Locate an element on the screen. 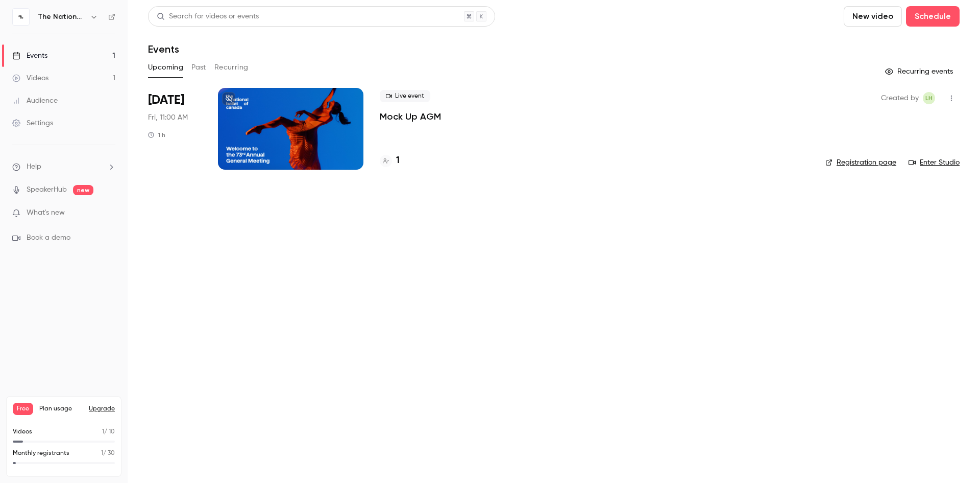  p: Videos is located at coordinates (22, 431).